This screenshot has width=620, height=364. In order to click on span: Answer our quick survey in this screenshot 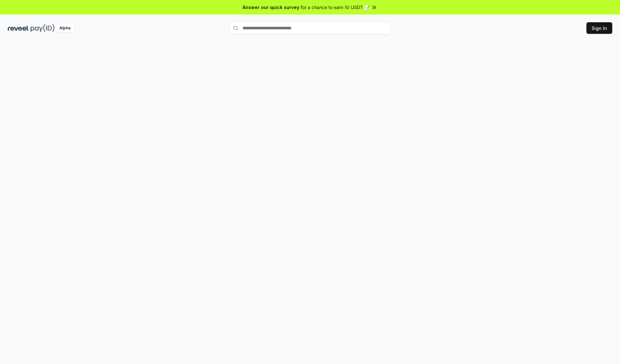, I will do `click(271, 7)`.